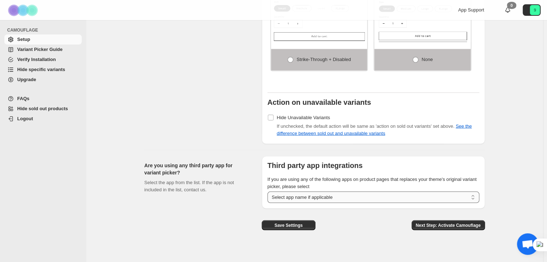  What do you see at coordinates (45, 30) in the screenshot?
I see `span: CAMOUFLAGE` at bounding box center [45, 30].